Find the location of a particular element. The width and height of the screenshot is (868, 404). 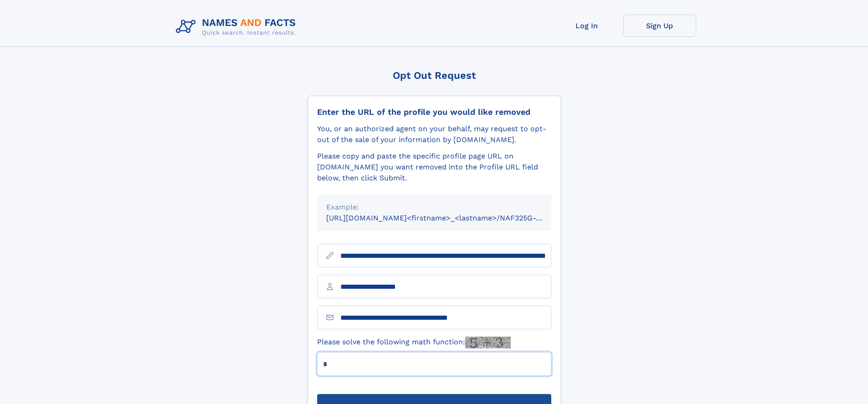

div: You, or an authorized agent on your behalf, may request to opt-out of the sale of your informatio... is located at coordinates (434, 134).